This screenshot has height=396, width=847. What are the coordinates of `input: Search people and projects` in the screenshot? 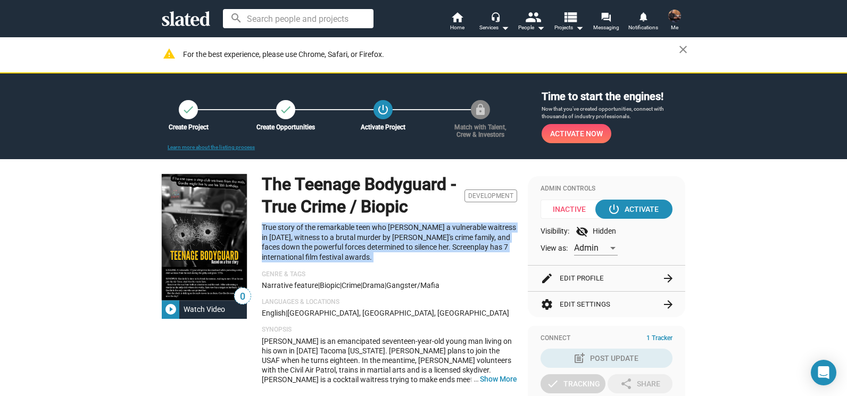 It's located at (298, 19).